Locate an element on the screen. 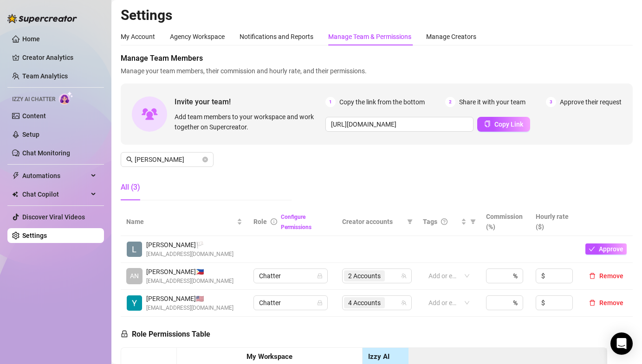 The image size is (642, 364). a: Chat Monitoring is located at coordinates (46, 153).